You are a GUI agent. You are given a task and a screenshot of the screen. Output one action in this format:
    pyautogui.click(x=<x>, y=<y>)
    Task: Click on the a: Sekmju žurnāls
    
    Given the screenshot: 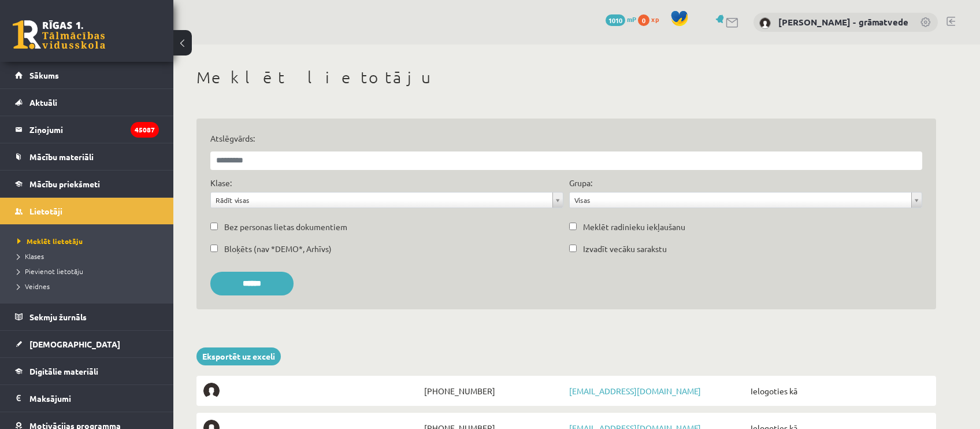 What is the action you would take?
    pyautogui.click(x=86, y=317)
    